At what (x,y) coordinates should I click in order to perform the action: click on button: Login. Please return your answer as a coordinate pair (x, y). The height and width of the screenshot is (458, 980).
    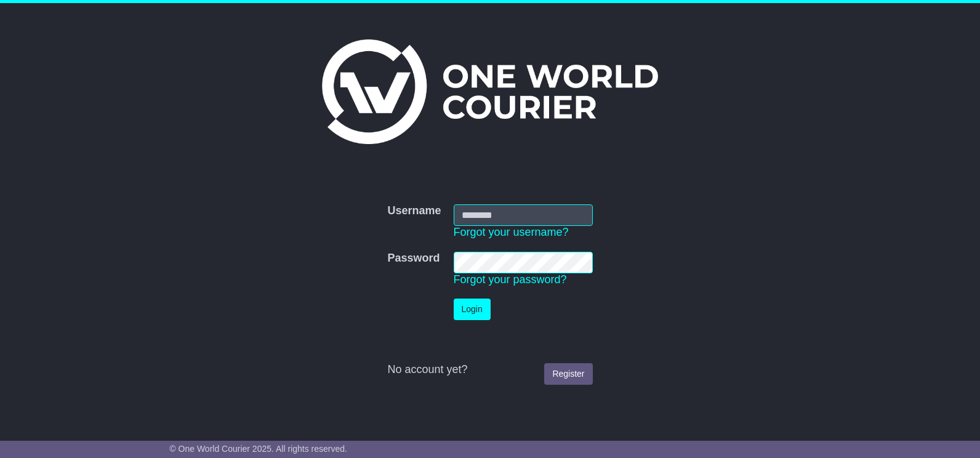
    Looking at the image, I should click on (472, 309).